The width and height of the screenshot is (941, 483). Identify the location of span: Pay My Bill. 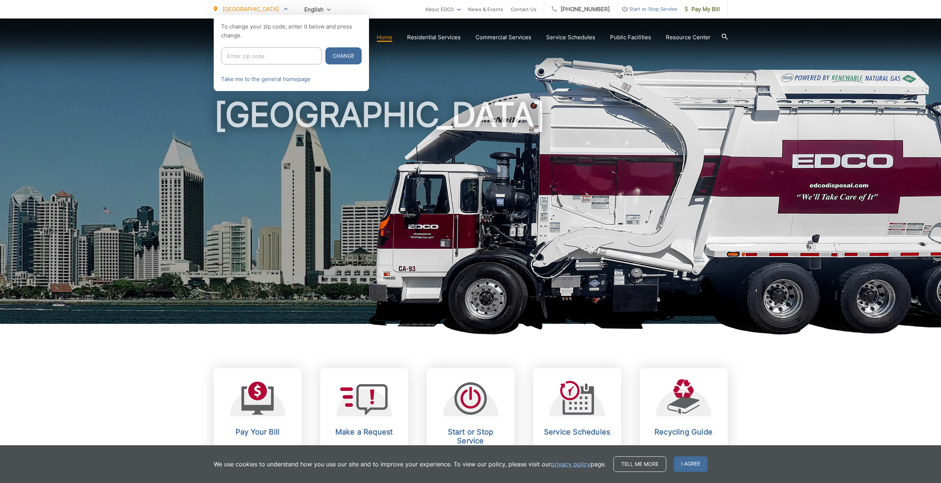
(702, 9).